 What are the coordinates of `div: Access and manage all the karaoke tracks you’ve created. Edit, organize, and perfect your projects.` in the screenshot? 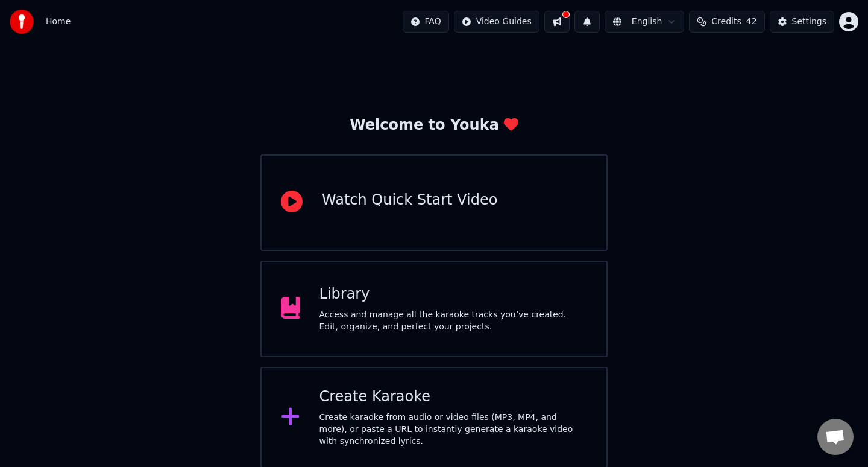 It's located at (453, 321).